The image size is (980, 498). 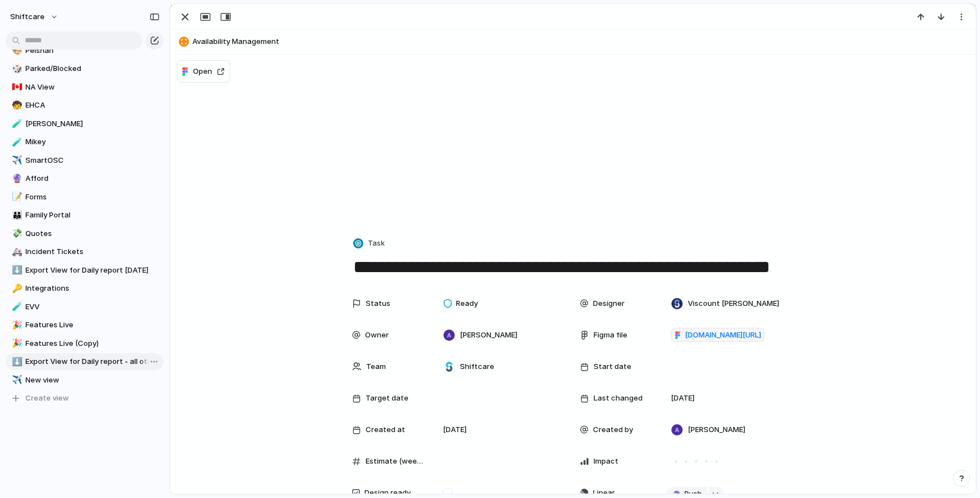 What do you see at coordinates (612, 367) in the screenshot?
I see `span: Start date` at bounding box center [612, 367].